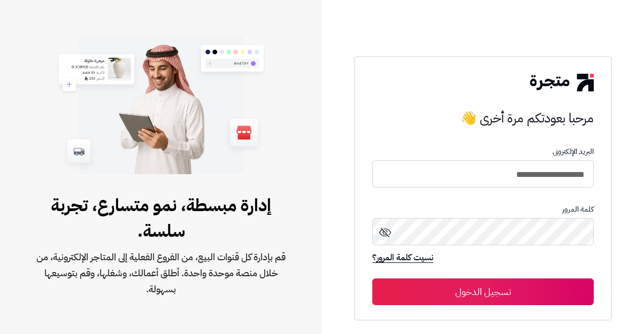 This screenshot has height=334, width=644. Describe the element at coordinates (483, 152) in the screenshot. I see `p: البريد الإلكترونى` at that location.